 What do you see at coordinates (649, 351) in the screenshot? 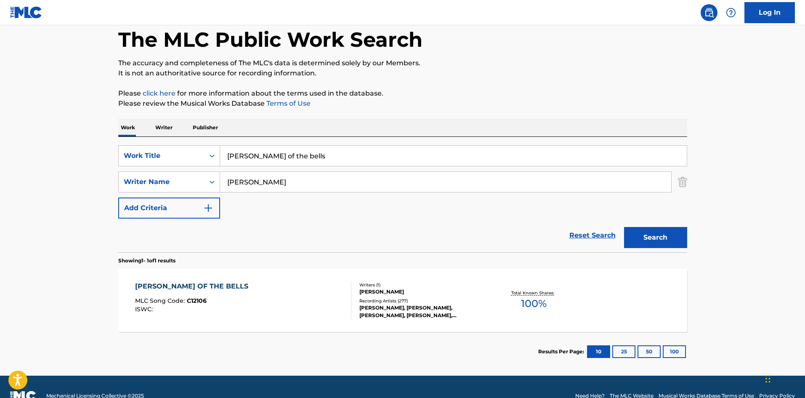
I see `button: 50` at bounding box center [649, 351].